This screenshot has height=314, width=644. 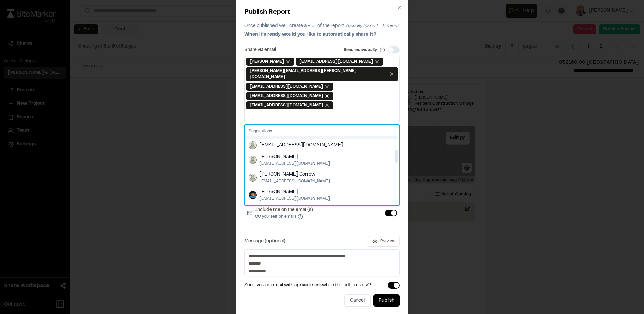 What do you see at coordinates (383, 241) in the screenshot?
I see `button: Preview` at bounding box center [383, 241].